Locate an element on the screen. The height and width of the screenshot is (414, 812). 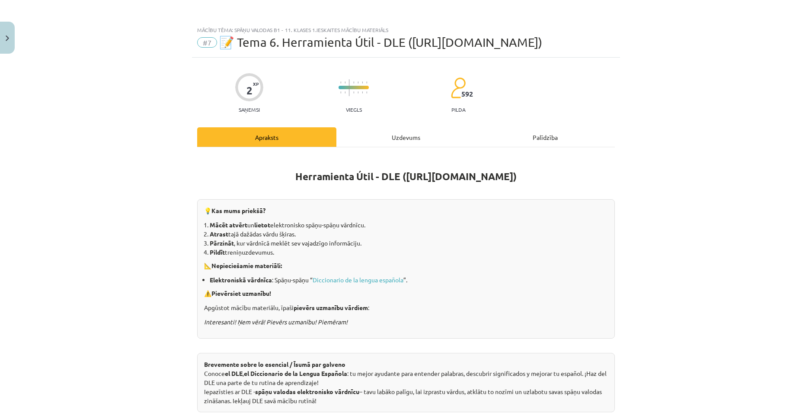
i: Interesanti! Ņem vērā! Pievērs uzmanību! Piemēram! is located at coordinates (276, 321).